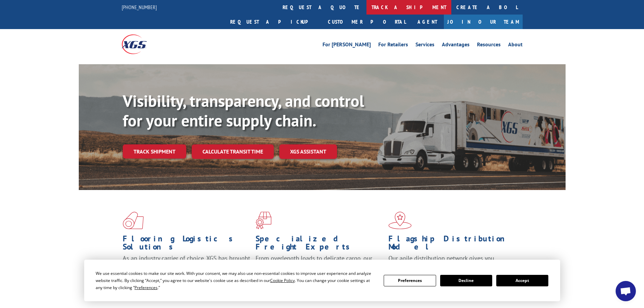 The image size is (644, 308). Describe the element at coordinates (322, 280) in the screenshot. I see `div: Cookie Consent Prompt` at that location.